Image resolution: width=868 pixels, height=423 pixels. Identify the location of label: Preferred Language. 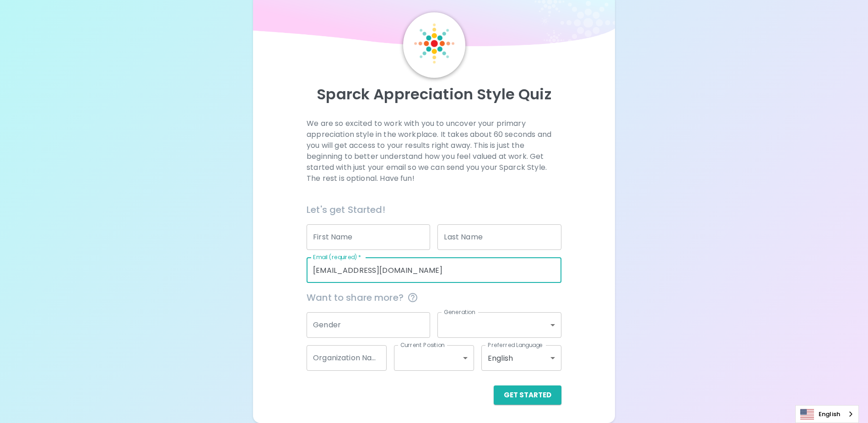
(515, 344).